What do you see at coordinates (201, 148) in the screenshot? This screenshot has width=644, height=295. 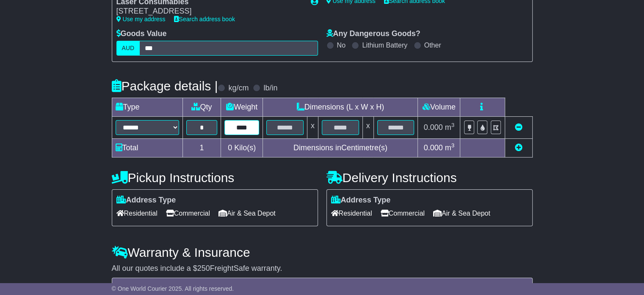 I see `td: 1` at bounding box center [201, 148].